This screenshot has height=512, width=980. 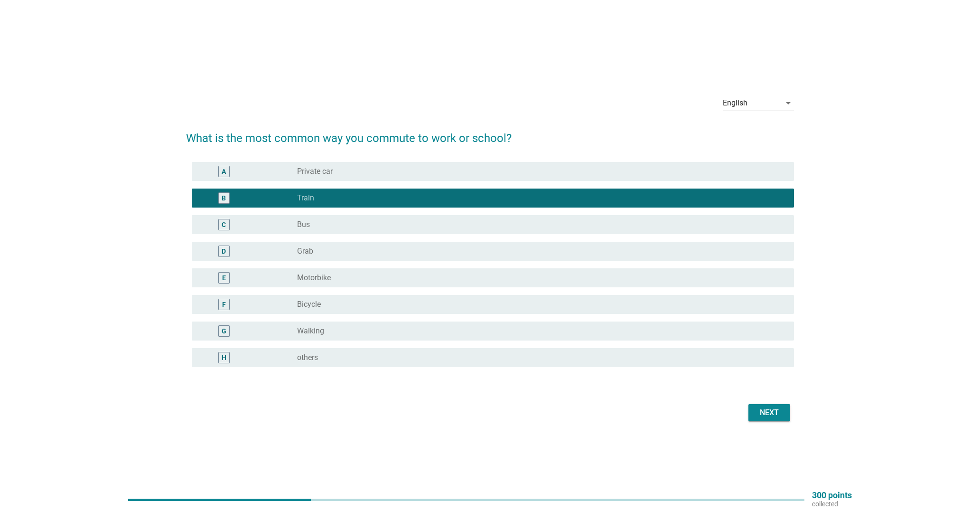 I want to click on button: Next, so click(x=770, y=413).